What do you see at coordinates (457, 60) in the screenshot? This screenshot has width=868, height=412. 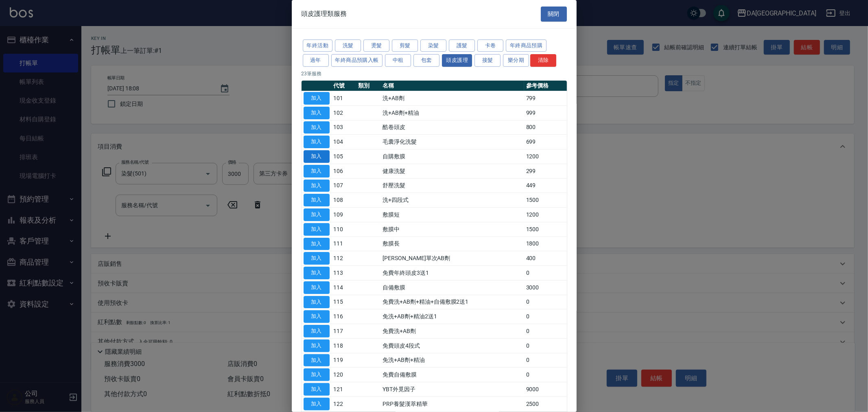 I see `button: 頭皮護理` at bounding box center [457, 60].